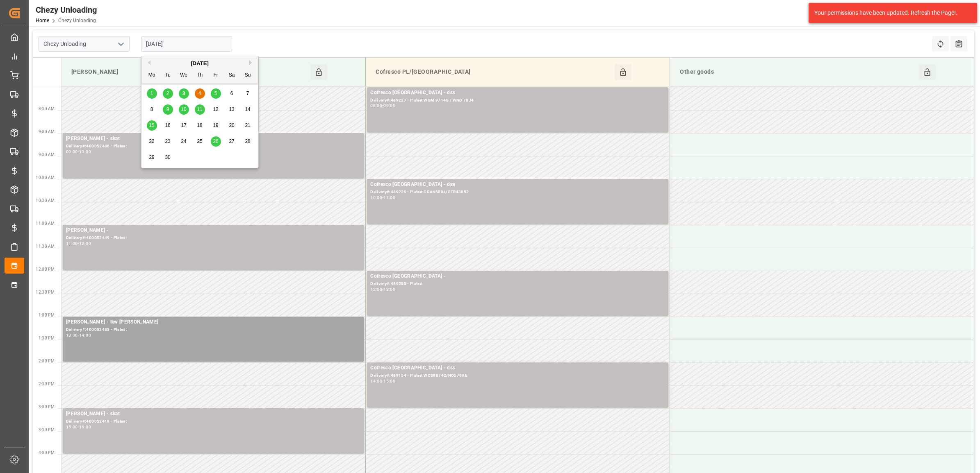 This screenshot has height=473, width=980. I want to click on div: Choose Monday, September 8th, 2025, so click(152, 109).